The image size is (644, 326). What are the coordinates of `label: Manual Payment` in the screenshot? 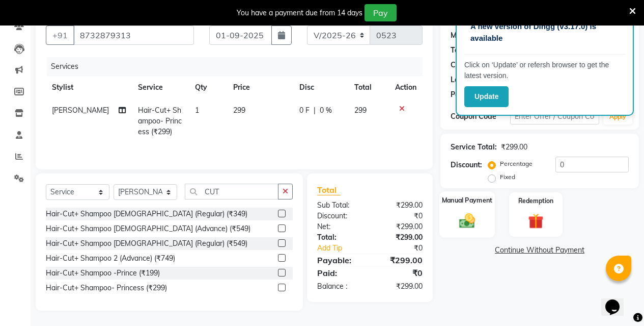 It's located at (467, 200).